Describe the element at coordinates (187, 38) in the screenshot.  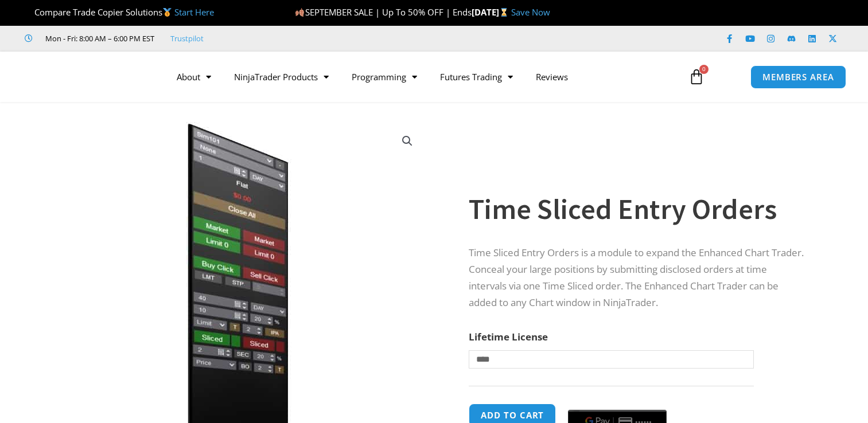
I see `a: Trustpilot` at that location.